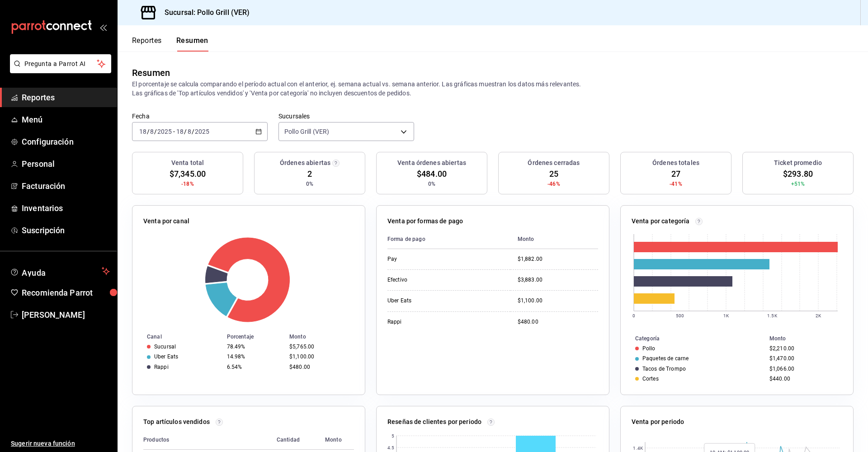 This screenshot has height=452, width=868. I want to click on div: Resumen, so click(151, 73).